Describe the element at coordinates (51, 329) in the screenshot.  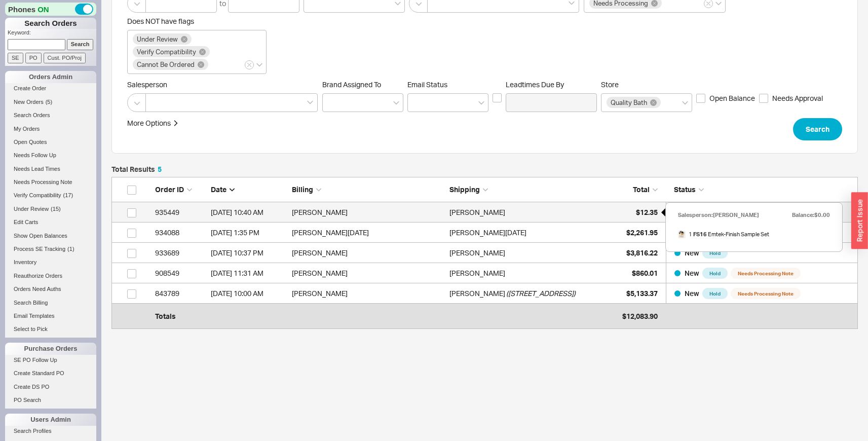
I see `a: Select to Pick` at that location.